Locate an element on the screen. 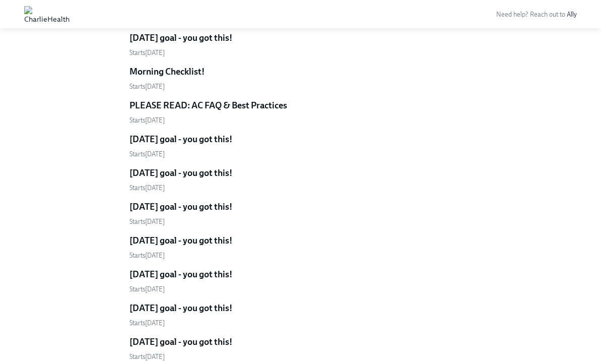 The width and height of the screenshot is (601, 361). span: Tuesday, October 28th 2025, 7:00 am is located at coordinates (147, 188).